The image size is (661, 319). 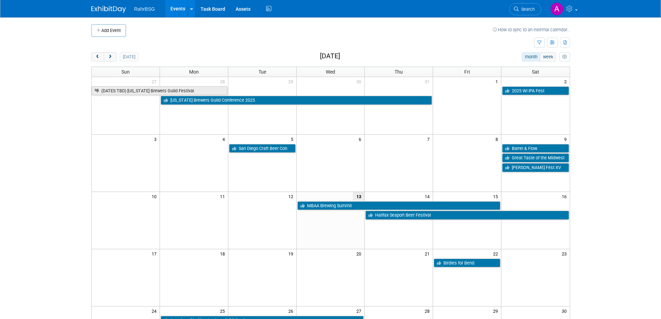 What do you see at coordinates (564, 57) in the screenshot?
I see `i: Personalize Calendar` at bounding box center [564, 57].